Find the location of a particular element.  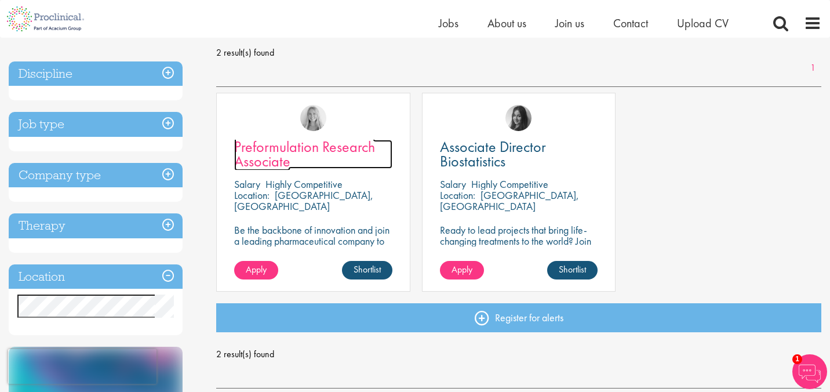

a: Contact is located at coordinates (630, 23).